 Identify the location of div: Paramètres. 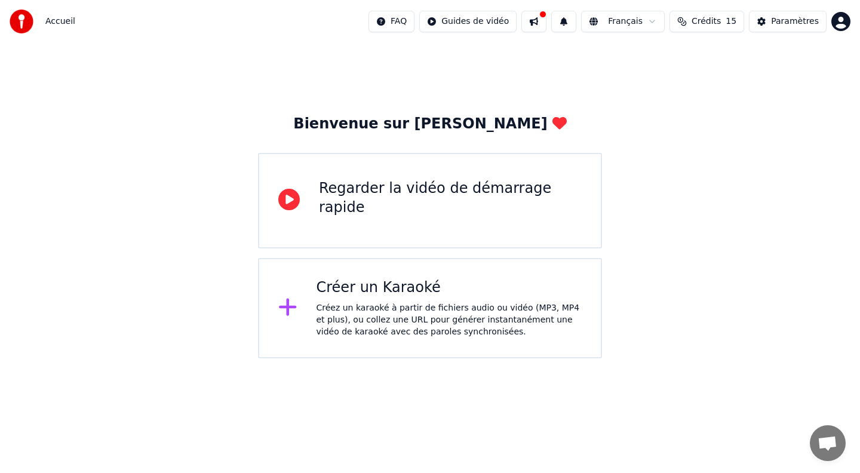
(795, 22).